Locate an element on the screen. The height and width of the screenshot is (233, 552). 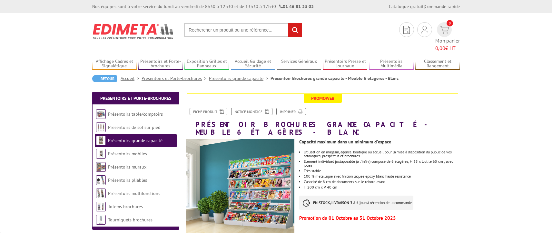
a: Présentoirs de sol sur pied is located at coordinates (134, 127).